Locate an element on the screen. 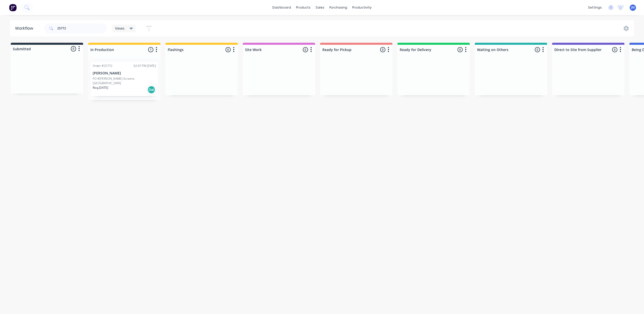 This screenshot has height=314, width=644. span: Views is located at coordinates (120, 28).